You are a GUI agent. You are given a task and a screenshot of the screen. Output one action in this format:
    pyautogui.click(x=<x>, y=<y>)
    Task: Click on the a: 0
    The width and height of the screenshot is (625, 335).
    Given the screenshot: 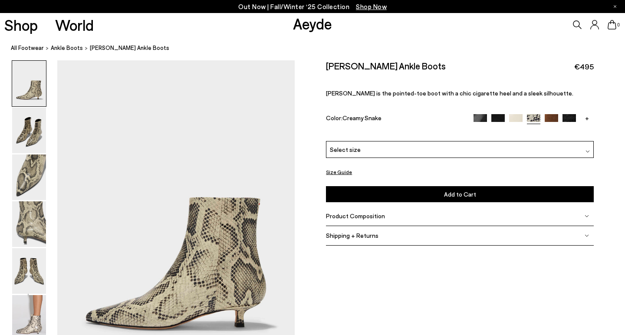 What is the action you would take?
    pyautogui.click(x=612, y=25)
    